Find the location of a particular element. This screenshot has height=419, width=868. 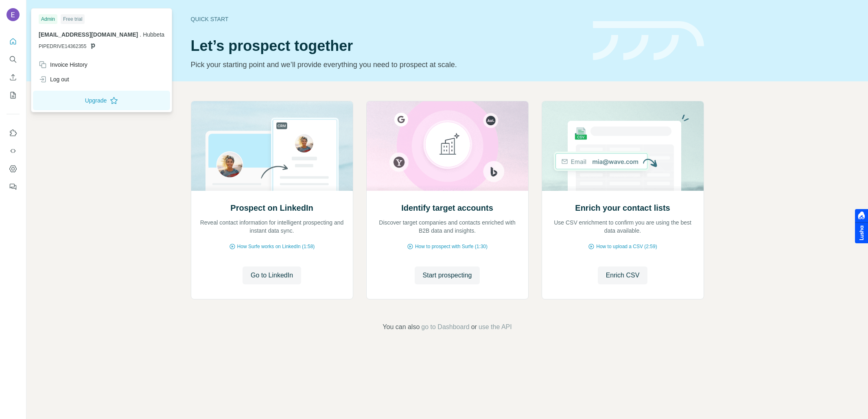

span: How to prospect with Surfe (1:30) is located at coordinates (451, 247).